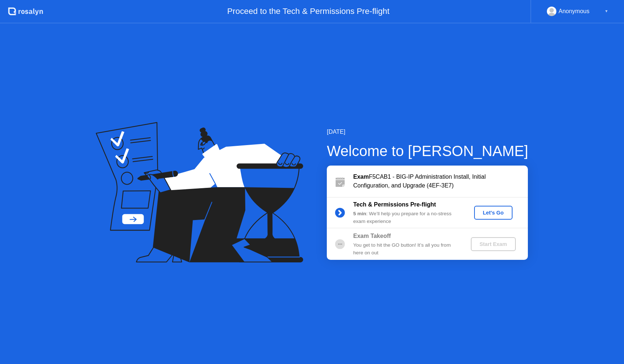 Image resolution: width=624 pixels, height=364 pixels. Describe the element at coordinates (493, 244) in the screenshot. I see `div: Start Exam` at that location.